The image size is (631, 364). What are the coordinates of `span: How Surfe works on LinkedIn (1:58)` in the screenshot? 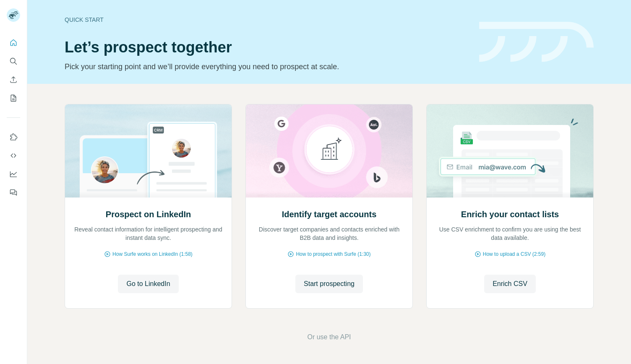 It's located at (152, 255).